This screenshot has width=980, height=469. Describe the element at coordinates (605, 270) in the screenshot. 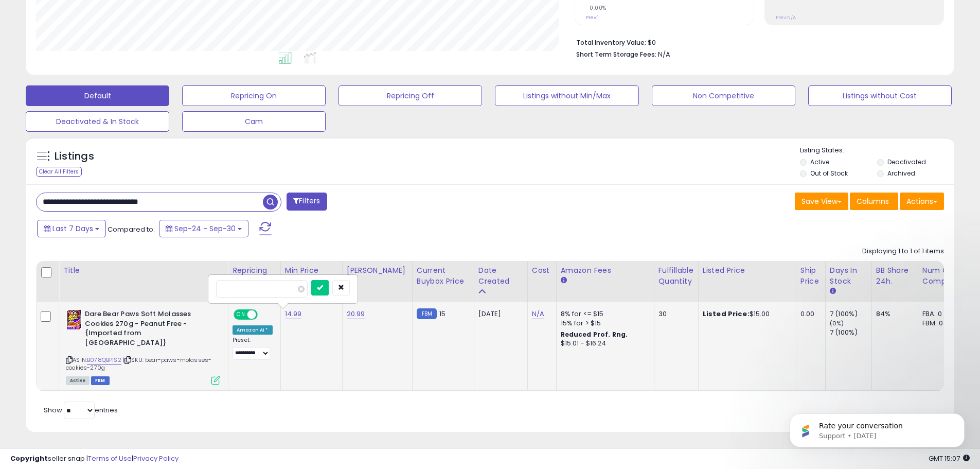

I see `div: Amazon Fees` at that location.